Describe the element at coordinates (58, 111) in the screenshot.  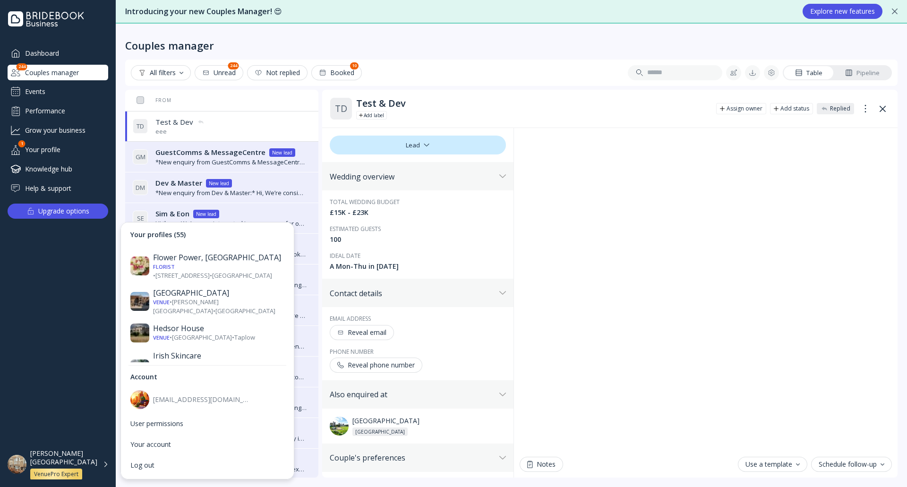
I see `a: Performance` at that location.